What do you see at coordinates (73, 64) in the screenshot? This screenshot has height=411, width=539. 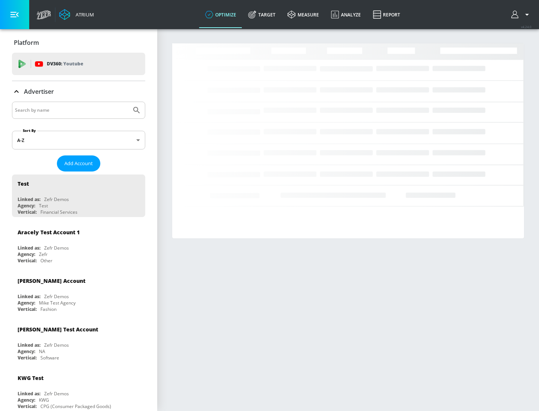 I see `p: Youtube` at bounding box center [73, 64].